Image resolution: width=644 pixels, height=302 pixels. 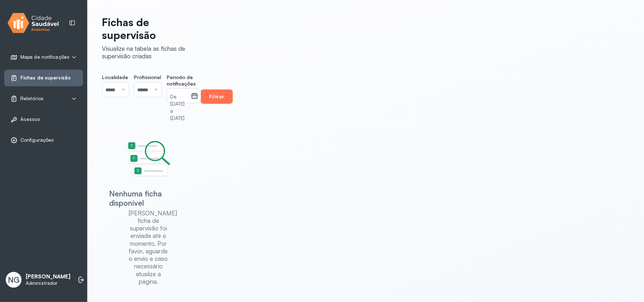 What do you see at coordinates (45, 57) in the screenshot?
I see `span: Mapa de notificações` at bounding box center [45, 57].